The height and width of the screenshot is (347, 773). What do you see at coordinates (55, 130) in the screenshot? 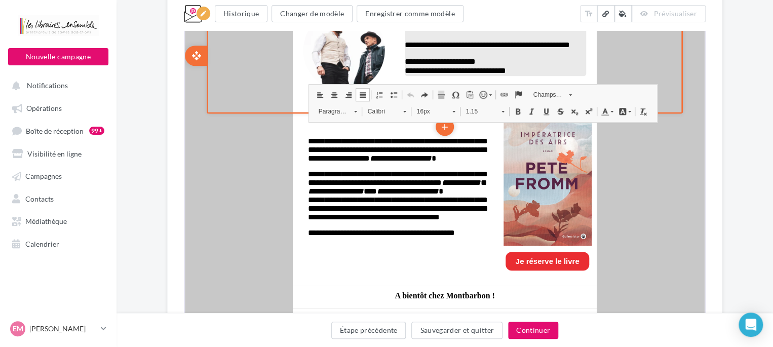
I see `span: Boîte de réception` at bounding box center [55, 130].